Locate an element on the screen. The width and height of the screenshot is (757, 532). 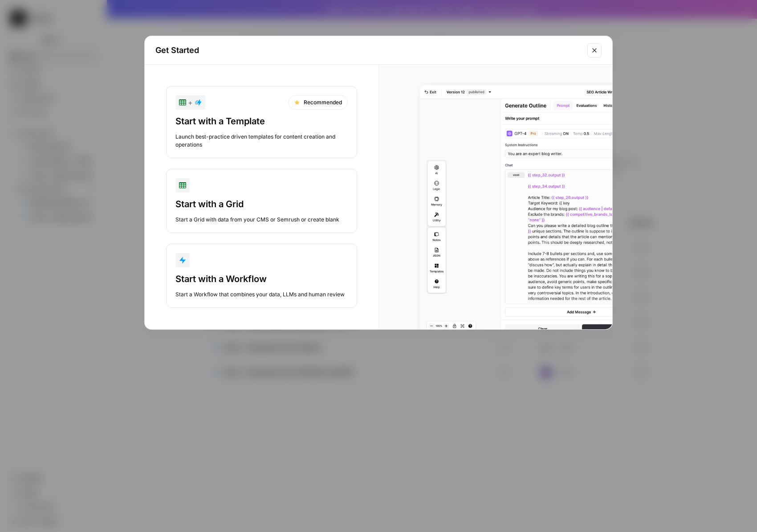
div: Start with a Grid is located at coordinates (261, 204).